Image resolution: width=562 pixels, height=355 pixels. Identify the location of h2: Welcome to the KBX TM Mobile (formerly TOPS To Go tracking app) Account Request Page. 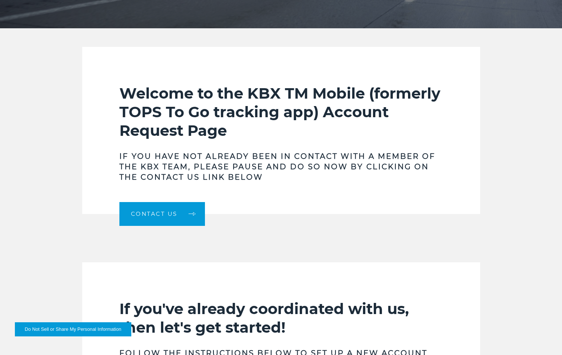
(281, 112).